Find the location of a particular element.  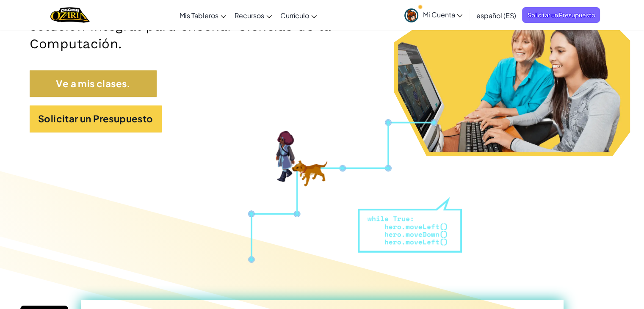

a: Recursos is located at coordinates (253, 15).